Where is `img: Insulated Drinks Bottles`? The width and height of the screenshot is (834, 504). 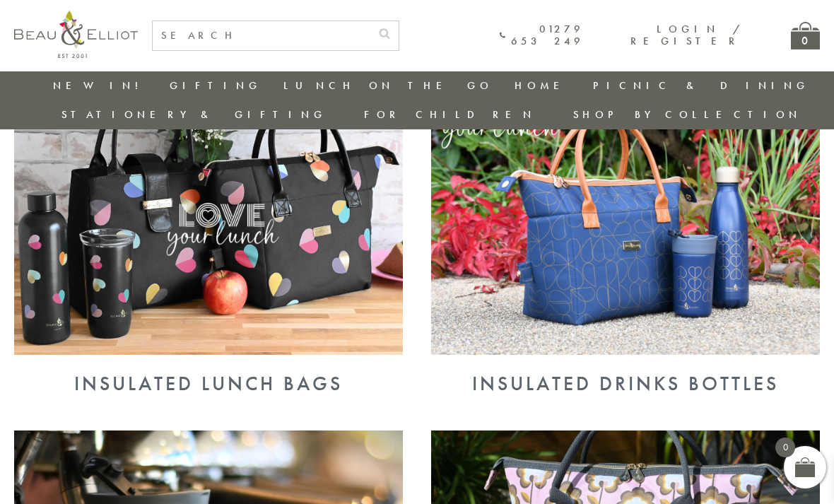 img: Insulated Drinks Bottles is located at coordinates (625, 213).